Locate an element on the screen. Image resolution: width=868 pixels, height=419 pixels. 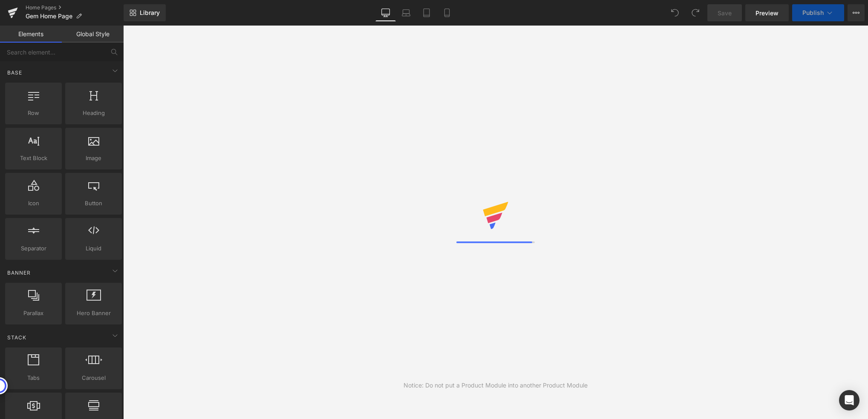
button: Redo is located at coordinates (695, 13).